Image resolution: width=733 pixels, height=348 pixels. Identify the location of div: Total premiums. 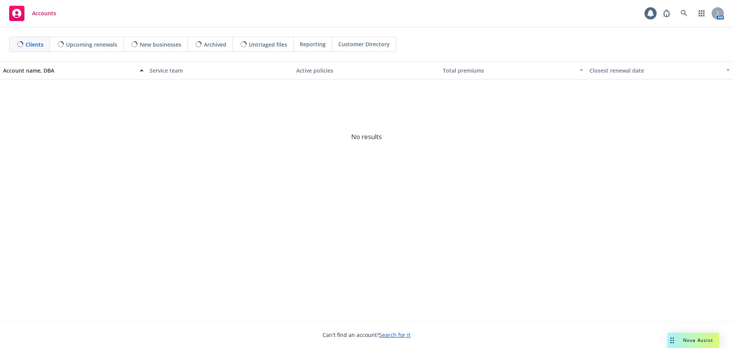
(509, 70).